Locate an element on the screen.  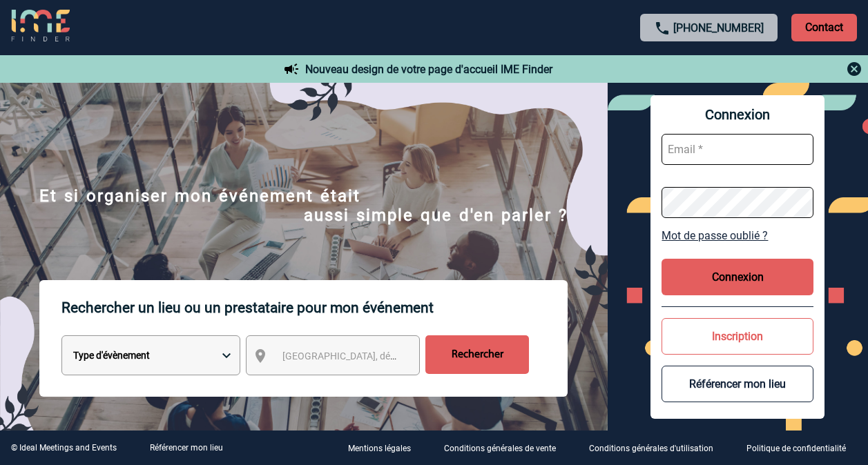
a: Mot de passe oublié ? is located at coordinates (738, 236).